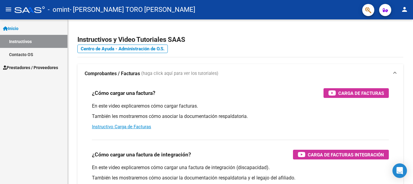  Describe the element at coordinates (346, 154) in the screenshot. I see `span: Carga de Facturas Integración` at that location.